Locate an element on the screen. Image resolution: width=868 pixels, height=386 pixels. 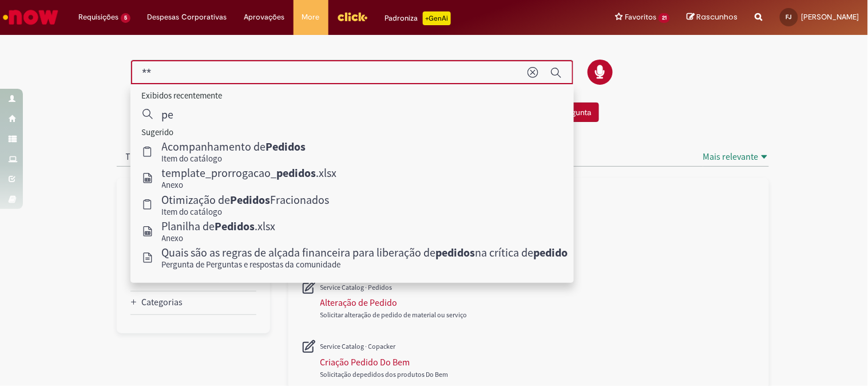
span: Despesas Corporativas is located at coordinates (187, 17).